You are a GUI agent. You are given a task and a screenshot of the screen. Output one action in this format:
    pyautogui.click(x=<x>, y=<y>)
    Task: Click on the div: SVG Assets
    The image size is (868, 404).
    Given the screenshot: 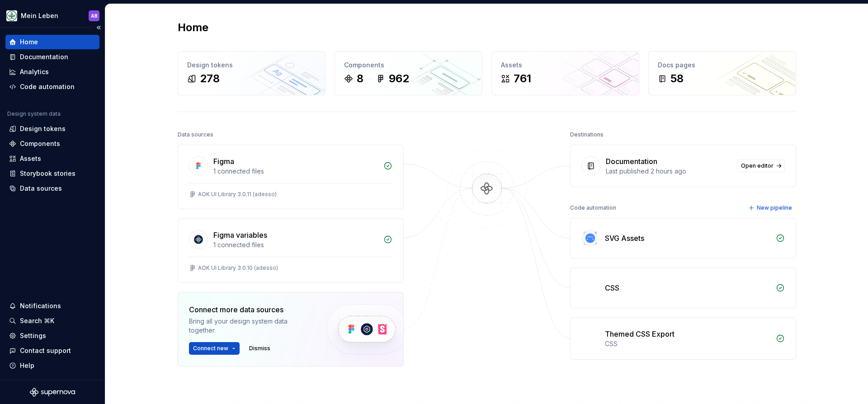 What is the action you would take?
    pyautogui.click(x=624, y=238)
    